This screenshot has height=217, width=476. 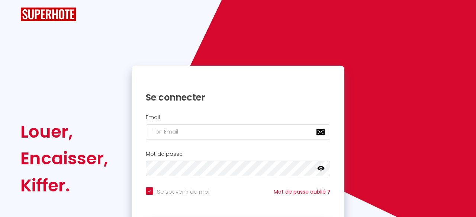 What do you see at coordinates (64, 132) in the screenshot?
I see `div: Louer,` at bounding box center [64, 132].